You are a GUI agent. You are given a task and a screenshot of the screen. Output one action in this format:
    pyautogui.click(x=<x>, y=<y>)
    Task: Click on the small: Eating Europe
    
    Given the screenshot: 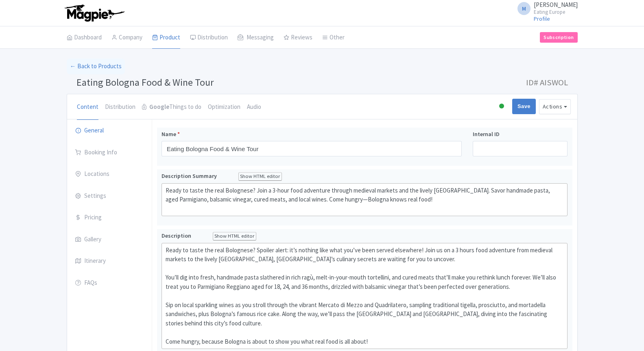 What is the action you would take?
    pyautogui.click(x=556, y=12)
    